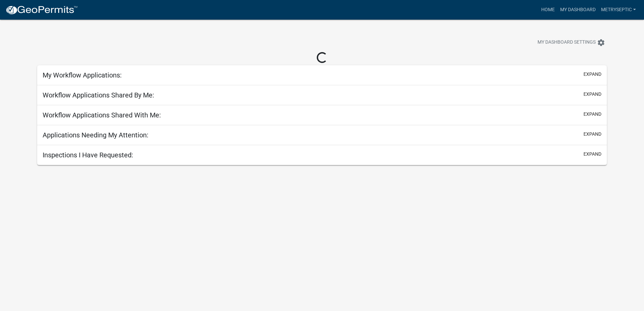  I want to click on h5: Workflow Applications Shared With Me:, so click(102, 115).